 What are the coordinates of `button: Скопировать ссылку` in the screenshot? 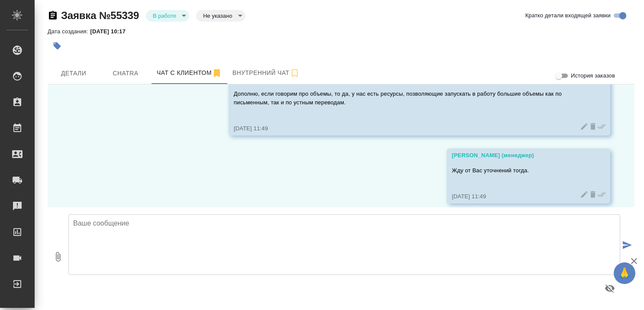 It's located at (53, 15).